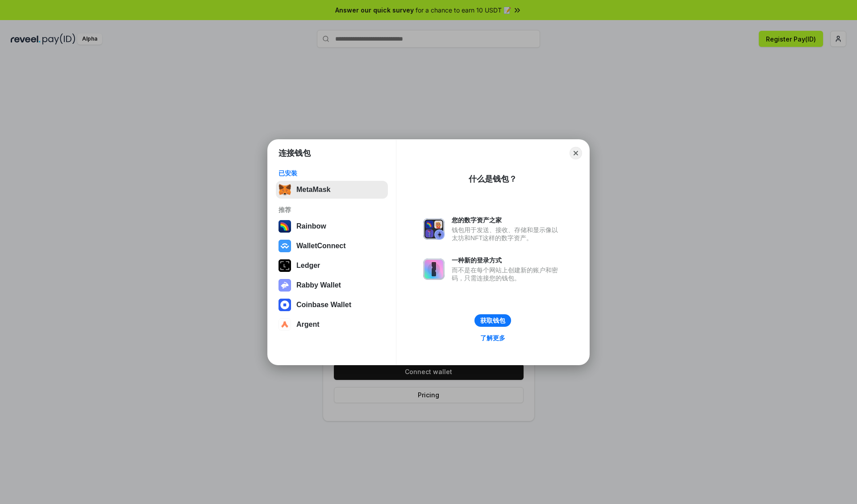  What do you see at coordinates (332, 266) in the screenshot?
I see `button: Ledger` at bounding box center [332, 266].